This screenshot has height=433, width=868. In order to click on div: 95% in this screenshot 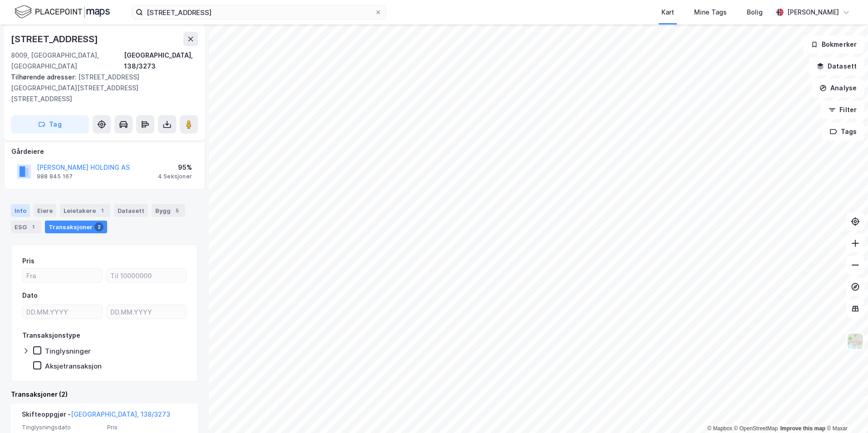, I will do `click(174, 167)`.